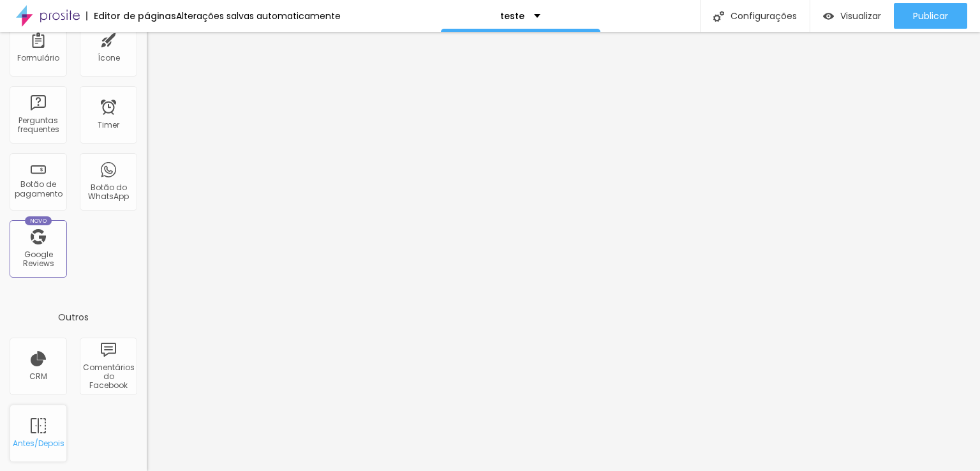  I want to click on p: teste, so click(513, 16).